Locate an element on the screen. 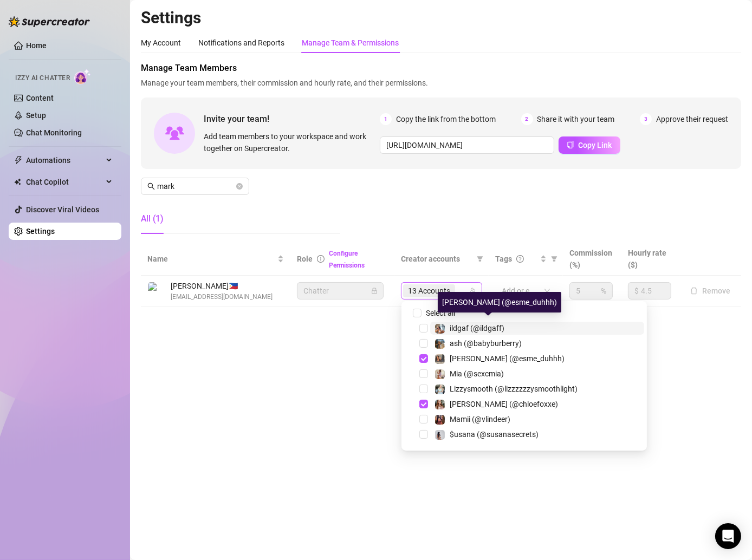  span: Invite your team! is located at coordinates (292, 118).